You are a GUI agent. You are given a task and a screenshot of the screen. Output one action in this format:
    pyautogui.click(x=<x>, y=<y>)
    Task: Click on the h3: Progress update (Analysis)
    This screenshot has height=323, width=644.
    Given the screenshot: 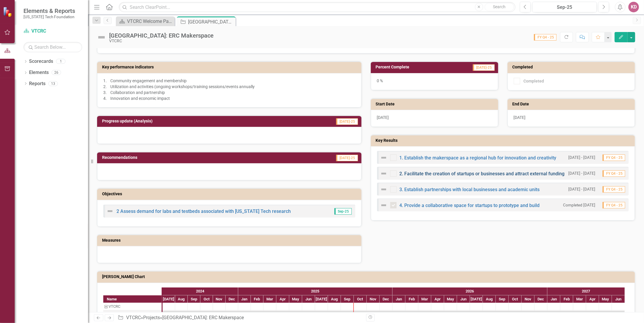 What is the action you would take?
    pyautogui.click(x=191, y=121)
    